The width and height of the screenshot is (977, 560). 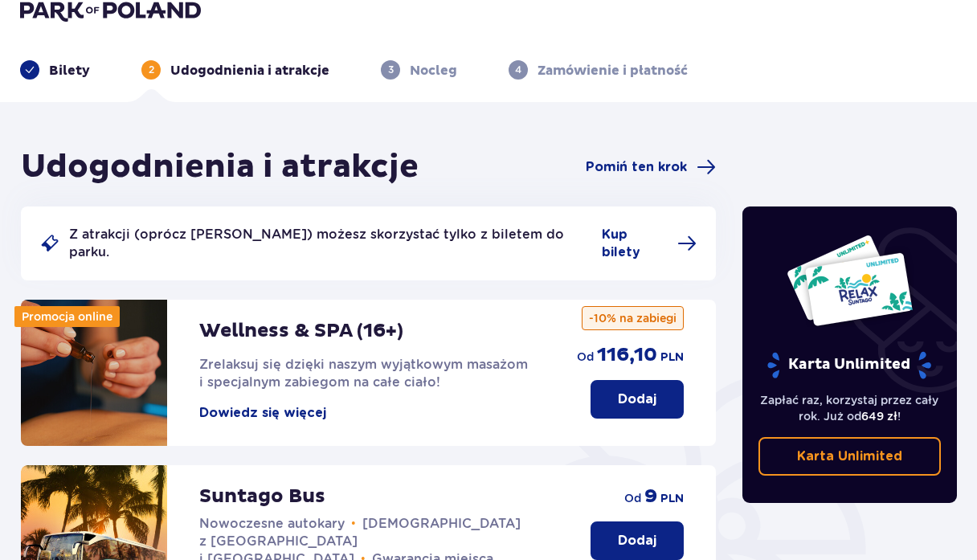 I want to click on a: Karta Unlimited, so click(x=850, y=456).